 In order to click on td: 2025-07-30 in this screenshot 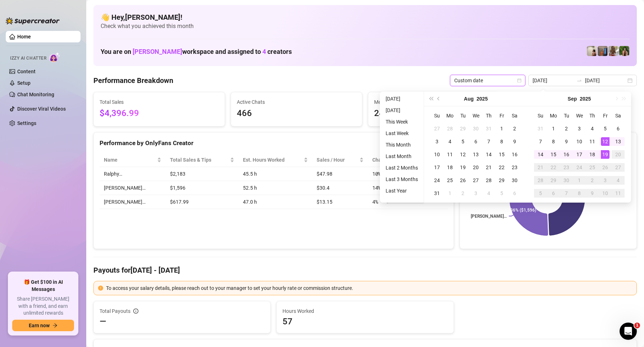, I will do `click(476, 129)`.